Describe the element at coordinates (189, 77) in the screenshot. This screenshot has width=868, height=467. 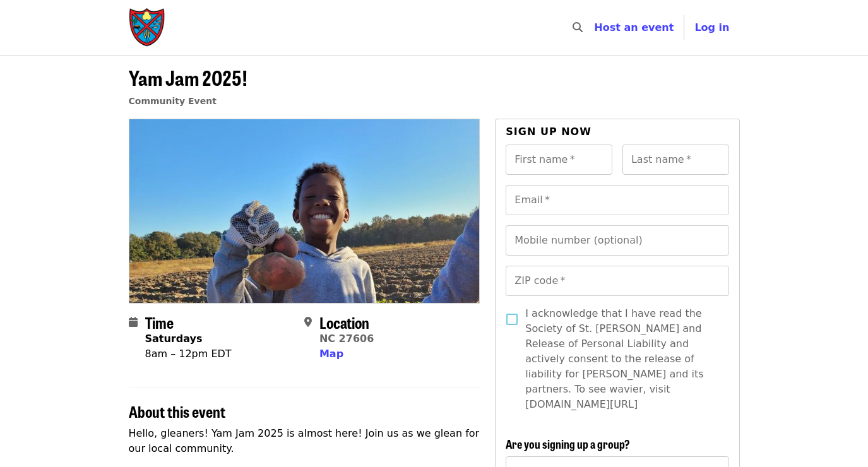
I see `span: Yam Jam 2025!` at that location.